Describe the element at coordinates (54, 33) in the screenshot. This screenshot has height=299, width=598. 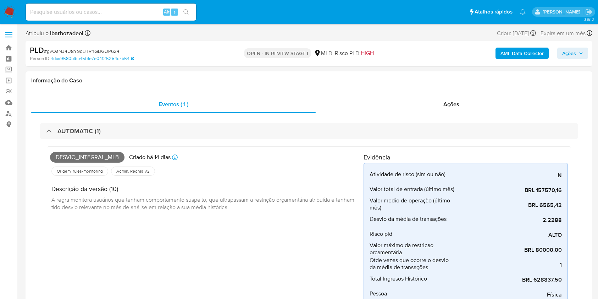
I see `span: Atribuiu o` at that location.